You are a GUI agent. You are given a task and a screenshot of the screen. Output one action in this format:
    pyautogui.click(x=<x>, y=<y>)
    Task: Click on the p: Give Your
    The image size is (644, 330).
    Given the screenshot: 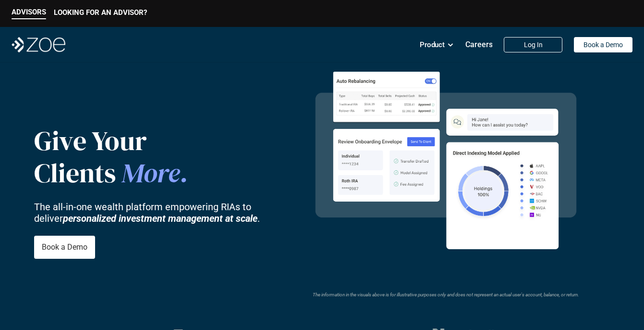 What is the action you would take?
    pyautogui.click(x=158, y=141)
    